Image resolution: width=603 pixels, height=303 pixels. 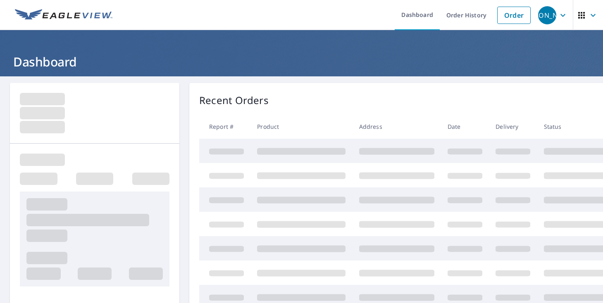 I want to click on p: Recent Orders, so click(x=234, y=100).